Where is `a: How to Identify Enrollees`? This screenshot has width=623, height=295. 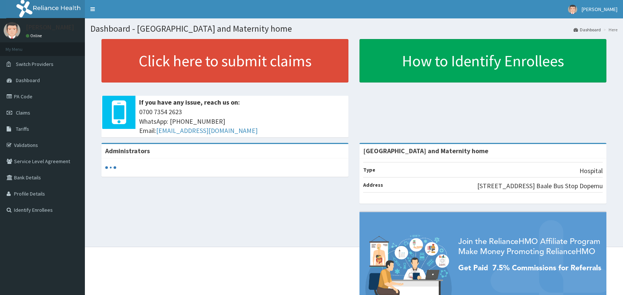 a: How to Identify Enrollees is located at coordinates (482, 61).